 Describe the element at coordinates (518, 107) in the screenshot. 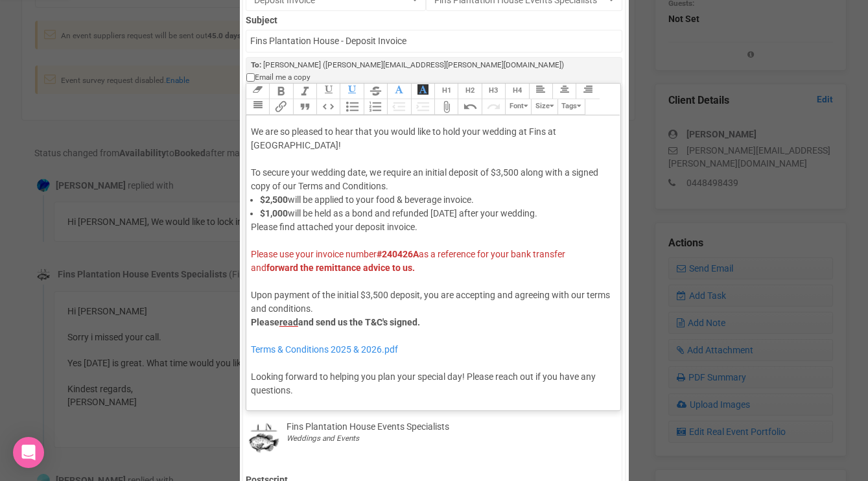

I see `button: Font` at that location.